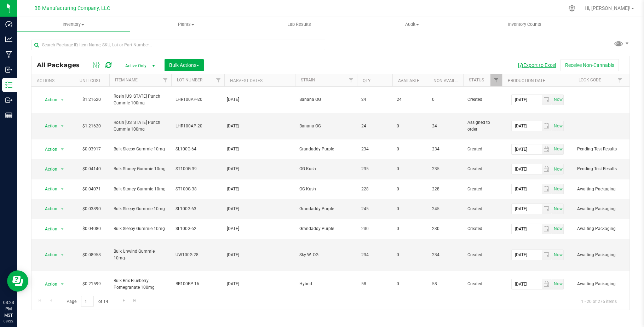 This screenshot has width=644, height=327. Describe the element at coordinates (600, 169) in the screenshot. I see `span: Pending Test Results` at that location.